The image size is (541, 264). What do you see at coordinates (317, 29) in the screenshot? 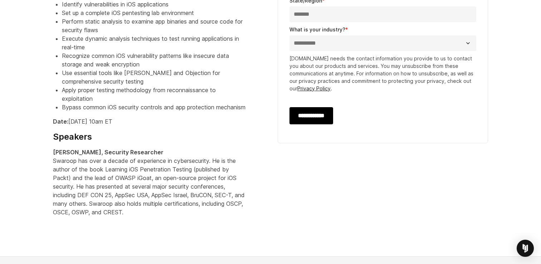
I see `span: What is your industry?` at bounding box center [317, 29].